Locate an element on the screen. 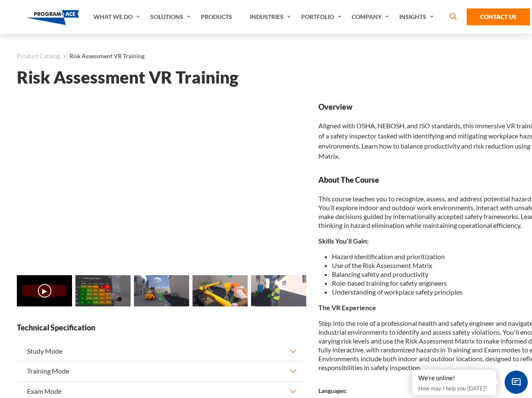 The width and height of the screenshot is (532, 398). a: Contact Us is located at coordinates (499, 17).